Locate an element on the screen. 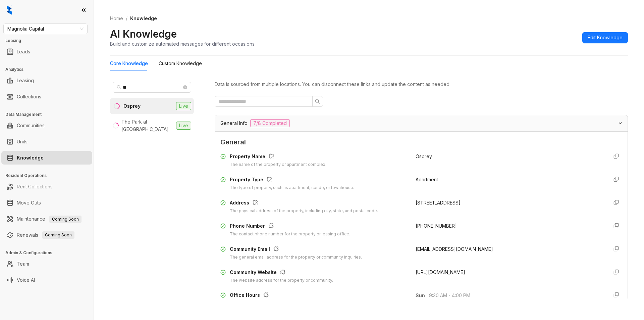 The height and width of the screenshot is (320, 644). a: Communities is located at coordinates (30, 125).